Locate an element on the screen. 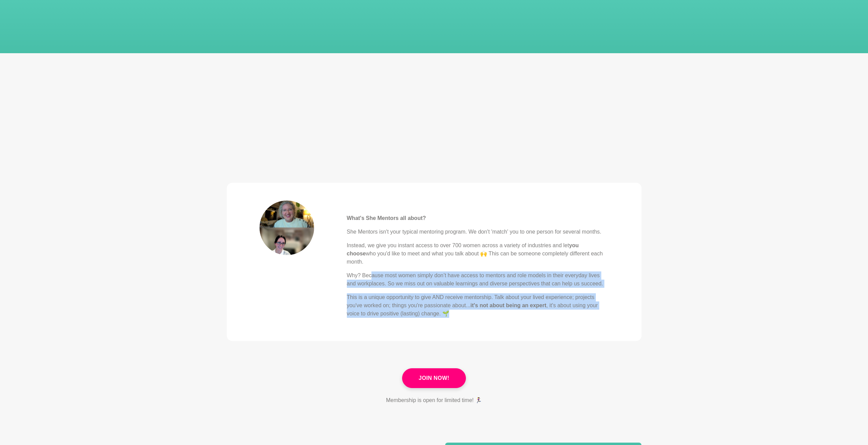 This screenshot has height=445, width=868. p: Instead, we give you instant access to over 700 women across a variety of industries and let who ... is located at coordinates (478, 254).